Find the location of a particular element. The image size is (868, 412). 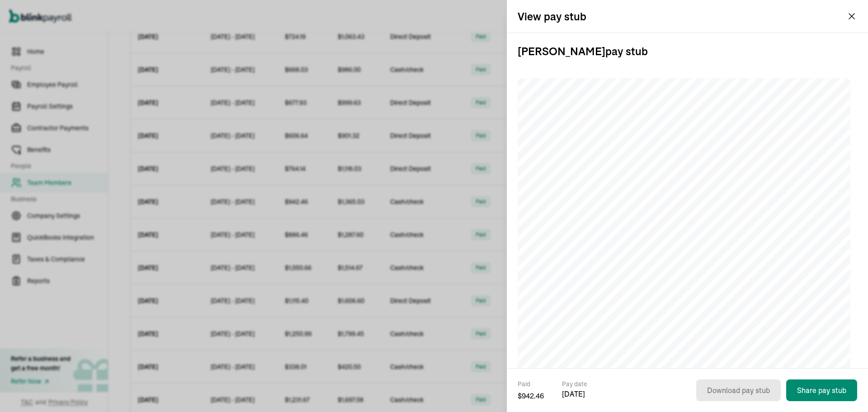

span: Pay date is located at coordinates (574, 383).